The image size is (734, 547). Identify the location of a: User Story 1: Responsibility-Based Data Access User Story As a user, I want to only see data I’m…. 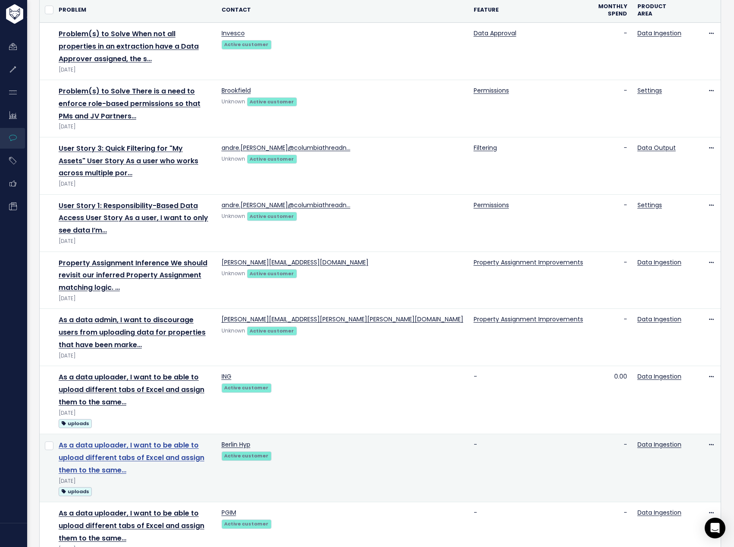
(133, 218).